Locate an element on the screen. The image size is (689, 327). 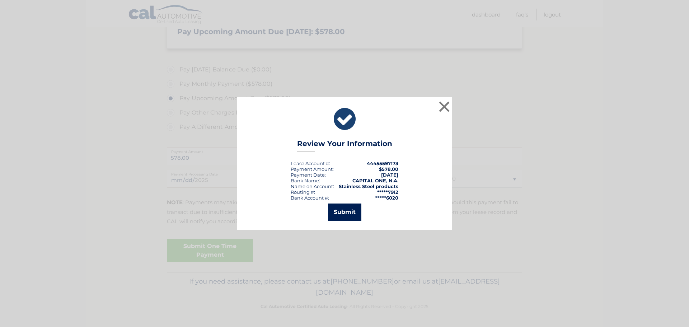
span: $578.00 is located at coordinates (389, 169).